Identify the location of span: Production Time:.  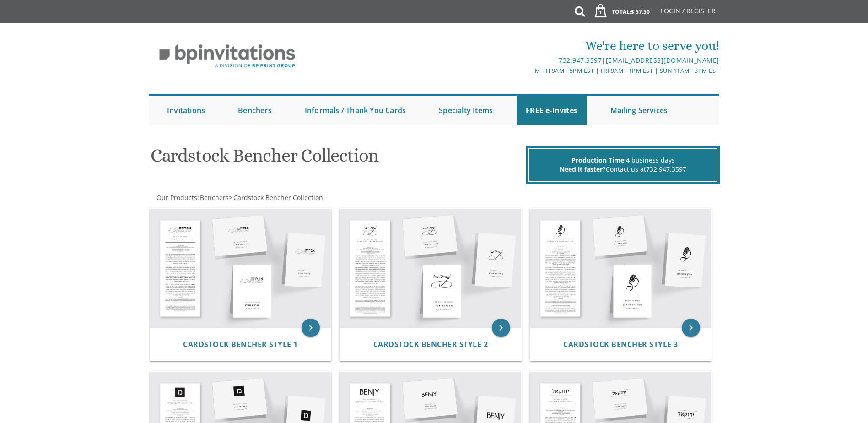
(599, 160).